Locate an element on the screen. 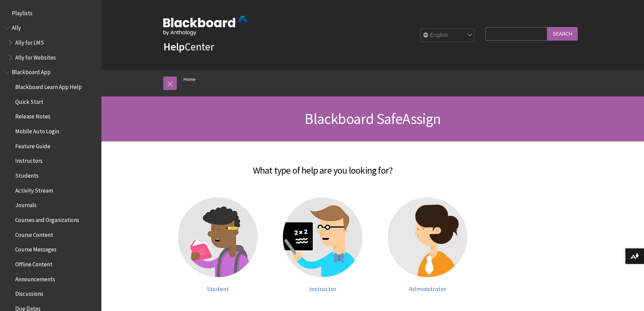  span: Activity Stream is located at coordinates (34, 189).